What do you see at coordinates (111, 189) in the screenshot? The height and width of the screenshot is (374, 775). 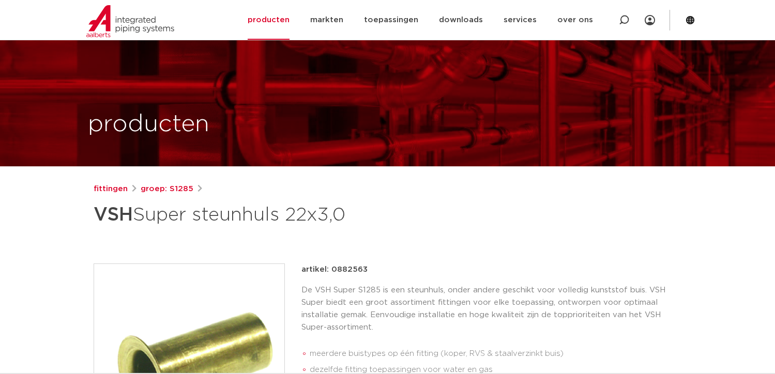 I see `a: fittingen` at bounding box center [111, 189].